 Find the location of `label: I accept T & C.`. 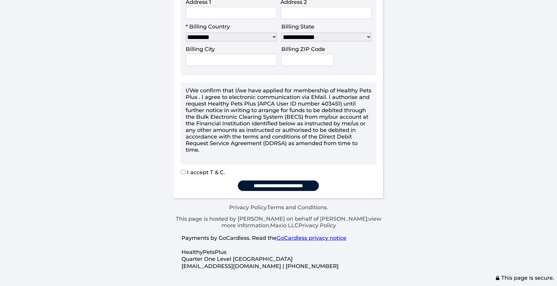

label: I accept T & C. is located at coordinates (203, 173).